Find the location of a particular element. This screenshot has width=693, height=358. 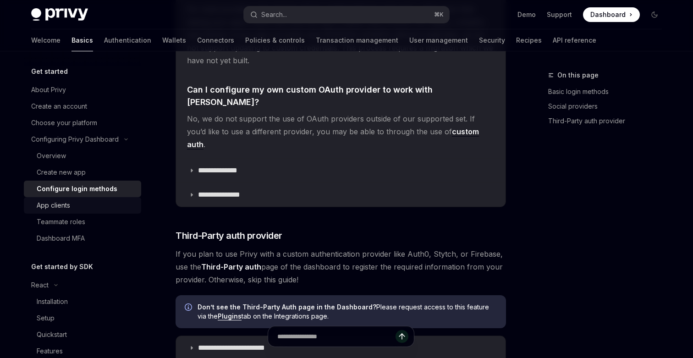

a: Wallets is located at coordinates (174, 40).